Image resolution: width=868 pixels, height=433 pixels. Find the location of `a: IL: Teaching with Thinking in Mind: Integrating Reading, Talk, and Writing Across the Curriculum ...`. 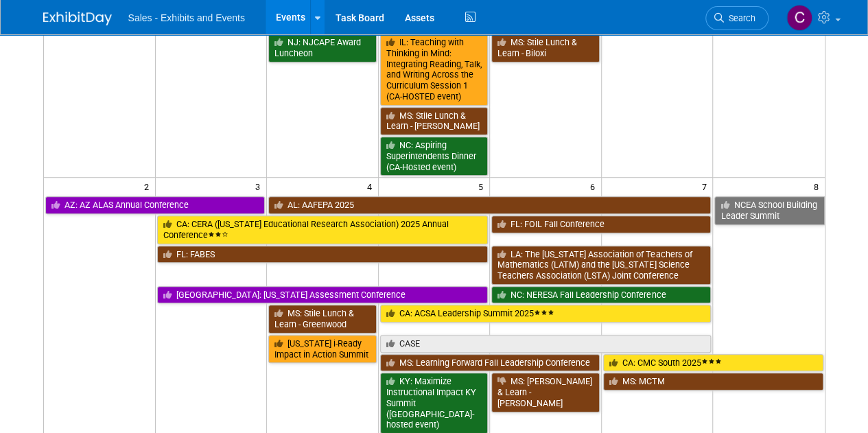

a: IL: Teaching with Thinking in Mind: Integrating Reading, Talk, and Writing Across the Curriculum ... is located at coordinates (434, 69).